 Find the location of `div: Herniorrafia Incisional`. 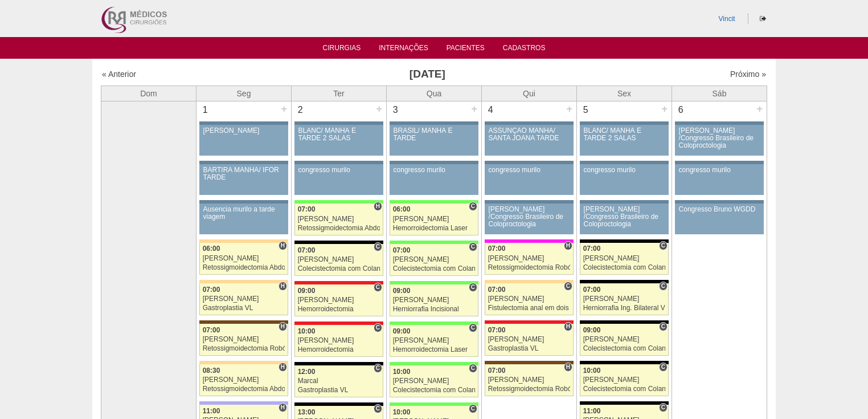

div: Herniorrafia Incisional is located at coordinates (434, 309).